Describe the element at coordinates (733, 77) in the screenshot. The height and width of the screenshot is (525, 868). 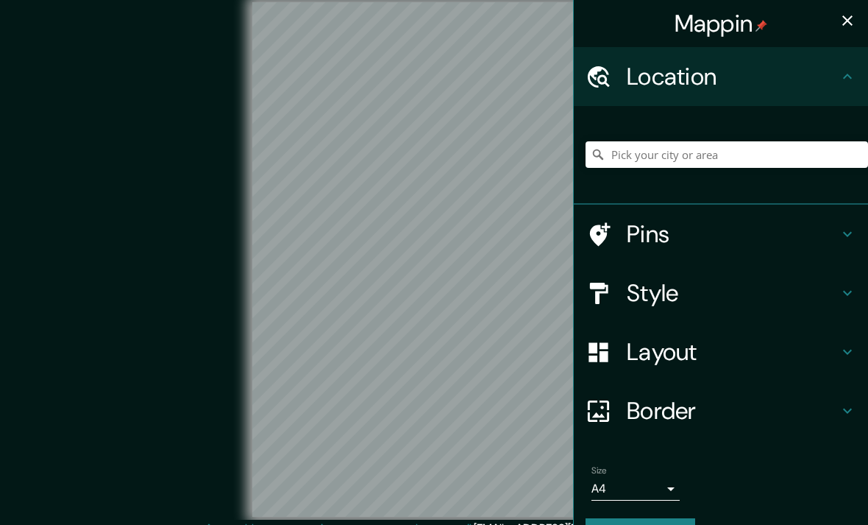
I see `h4: Location` at that location.